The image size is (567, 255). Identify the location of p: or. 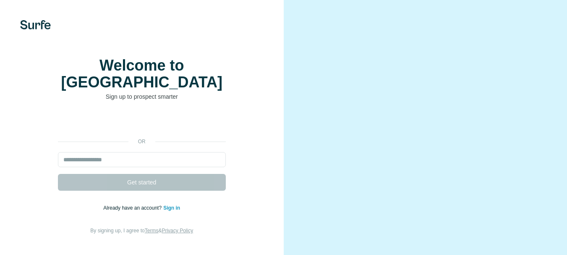
(142, 141).